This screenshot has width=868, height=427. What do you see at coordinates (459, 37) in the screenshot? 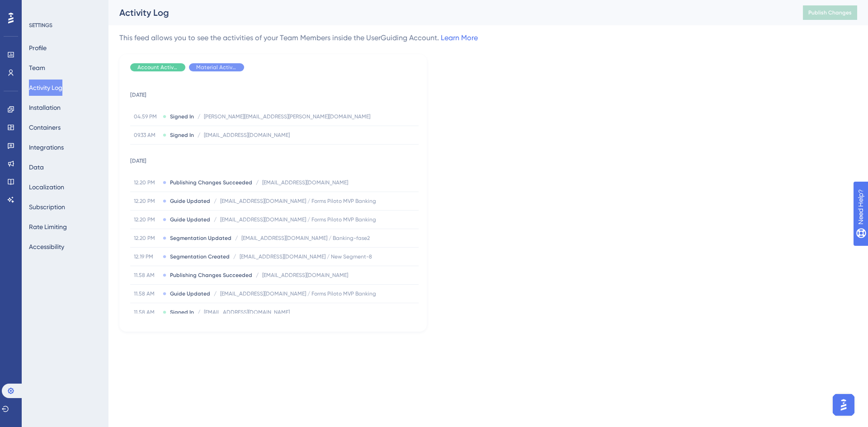
I see `a: Learn More` at bounding box center [459, 37].